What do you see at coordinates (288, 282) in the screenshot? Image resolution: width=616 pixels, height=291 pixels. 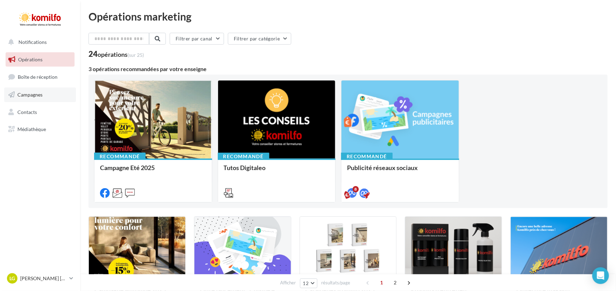 I see `span: Afficher` at bounding box center [288, 282].